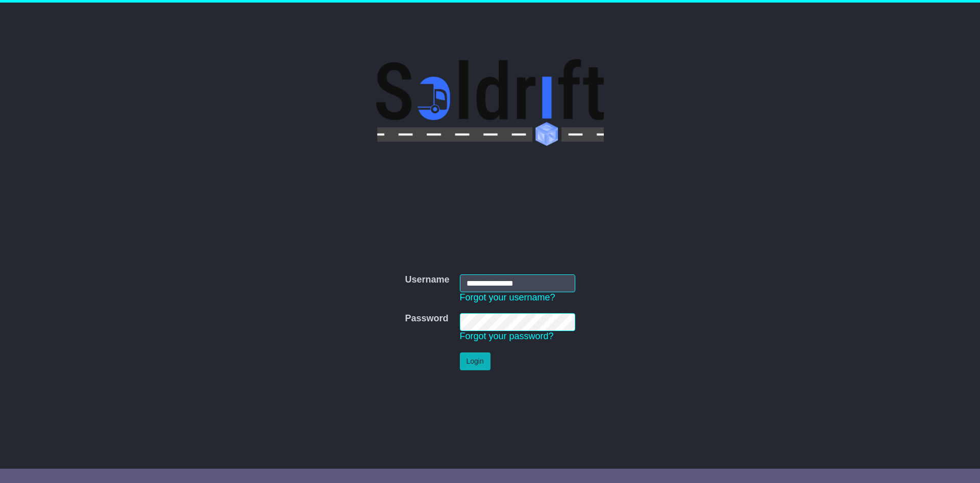 This screenshot has height=483, width=980. What do you see at coordinates (426, 280) in the screenshot?
I see `label: Username` at bounding box center [426, 280].